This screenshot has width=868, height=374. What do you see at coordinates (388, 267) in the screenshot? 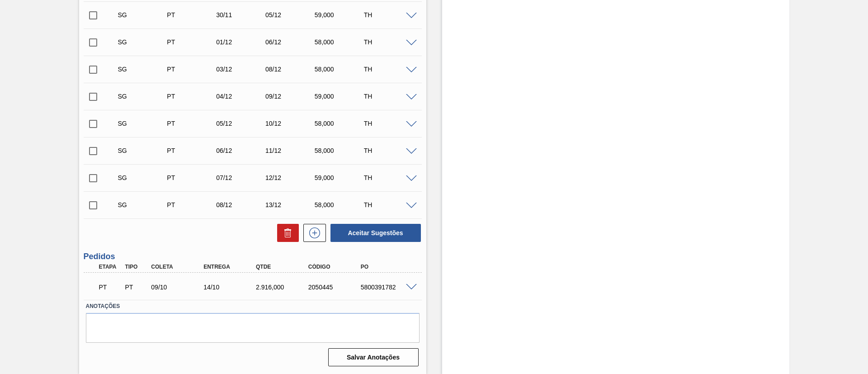
I see `div: PO` at bounding box center [388, 267].